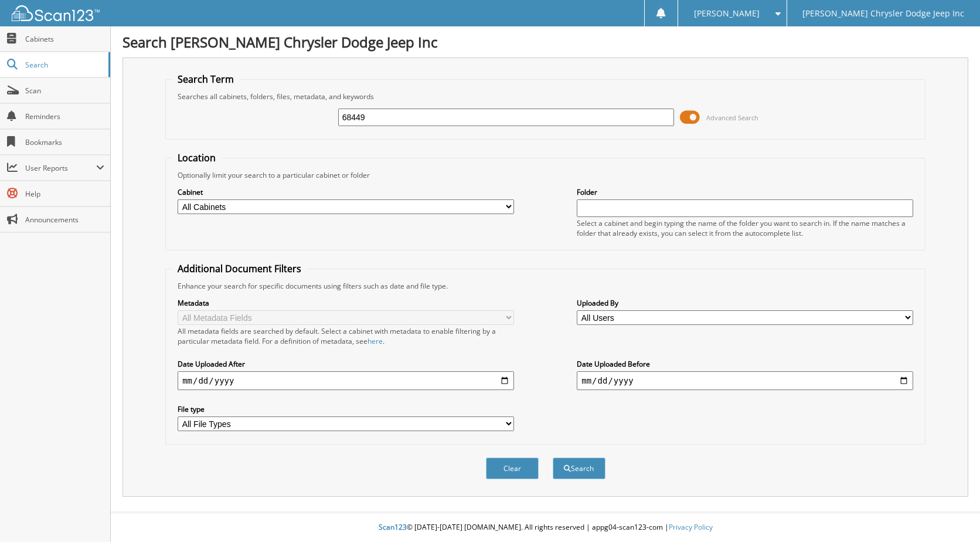 The width and height of the screenshot is (980, 542). I want to click on div: Chat Widget, so click(950, 514).